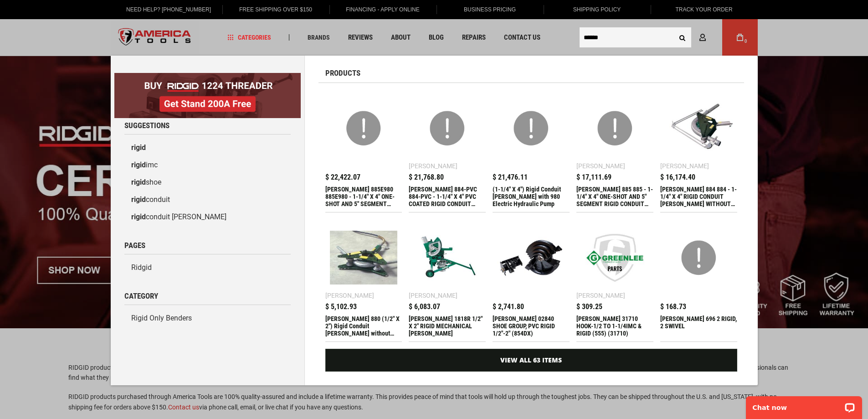 This screenshot has width=868, height=419. What do you see at coordinates (141, 295) in the screenshot?
I see `span: Category` at bounding box center [141, 295].